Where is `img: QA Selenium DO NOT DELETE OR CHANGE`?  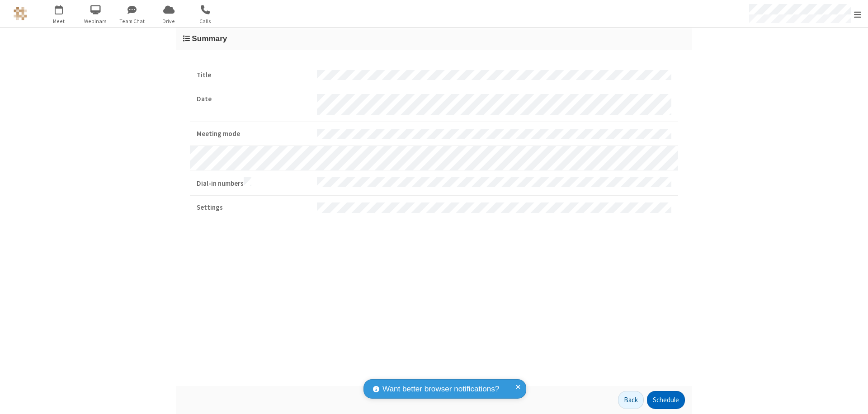
img: QA Selenium DO NOT DELETE OR CHANGE is located at coordinates (20, 14).